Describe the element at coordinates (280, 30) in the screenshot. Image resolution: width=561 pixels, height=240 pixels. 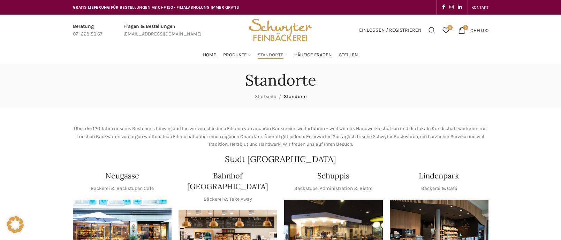
I see `a: Site logo` at that location.